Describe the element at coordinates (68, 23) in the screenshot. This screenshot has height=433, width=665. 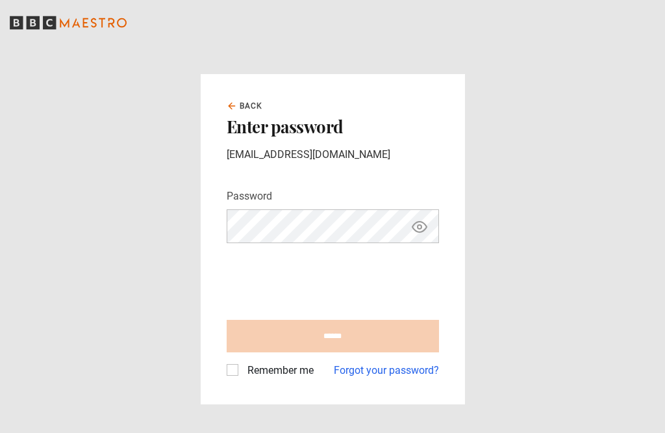
I see `a: BBC Maestro` at that location.